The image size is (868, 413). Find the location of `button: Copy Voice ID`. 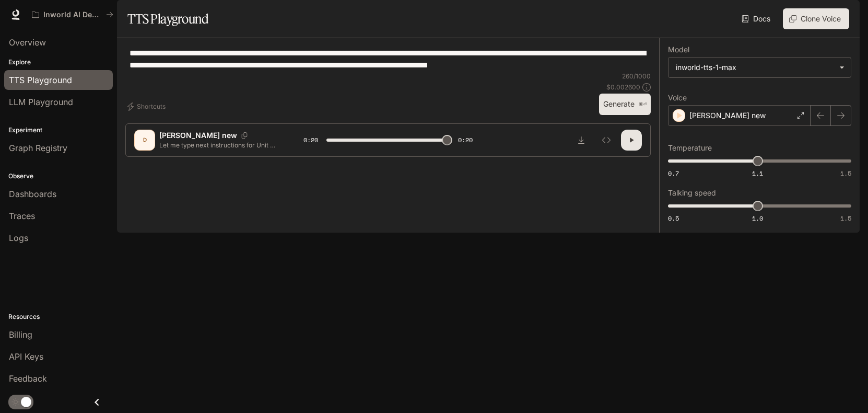

button: Copy Voice ID is located at coordinates (244, 135).